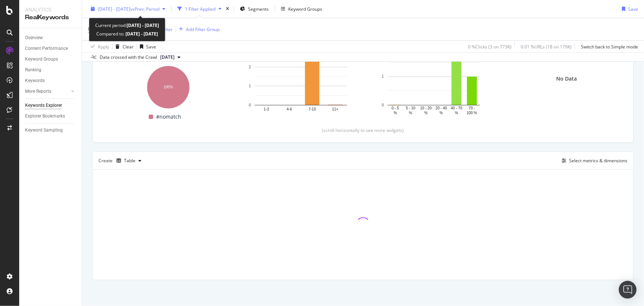 Image resolution: width=644 pixels, height=306 pixels. Describe the element at coordinates (254, 8) in the screenshot. I see `button: Segments` at that location.